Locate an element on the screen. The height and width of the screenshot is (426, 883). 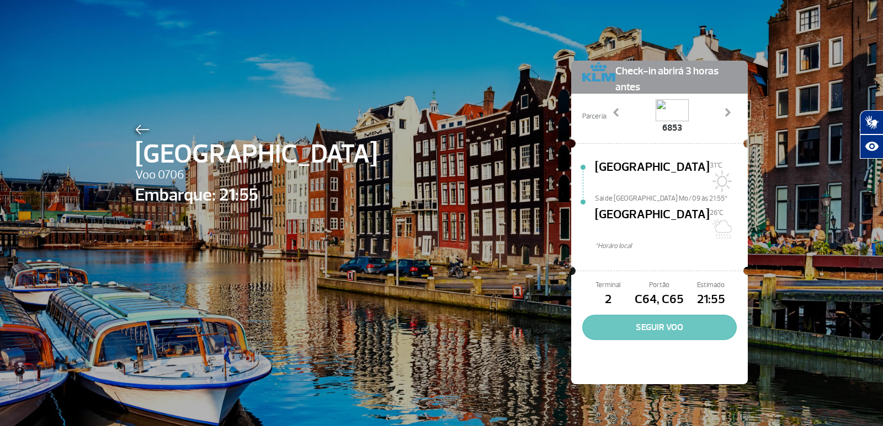
span: *Horáro local is located at coordinates (671, 246).